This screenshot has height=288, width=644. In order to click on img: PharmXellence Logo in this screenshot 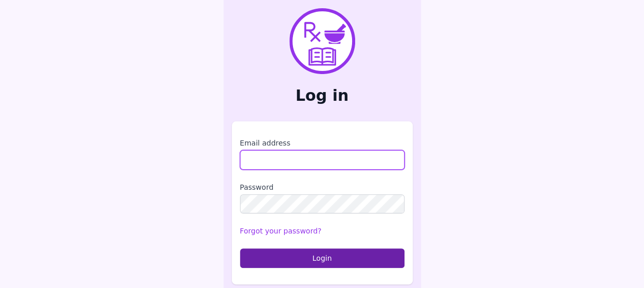, I will do `click(322, 41)`.